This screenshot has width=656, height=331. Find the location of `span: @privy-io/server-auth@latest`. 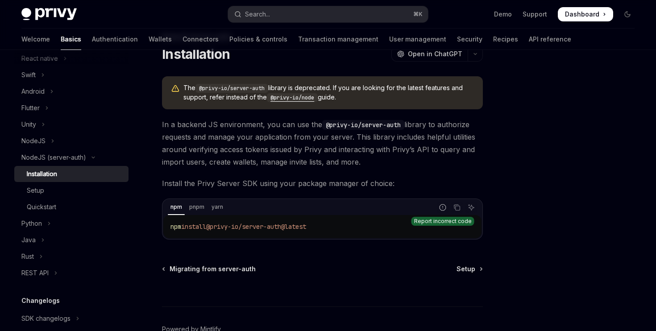

span: @privy-io/server-auth@latest is located at coordinates (256, 227).